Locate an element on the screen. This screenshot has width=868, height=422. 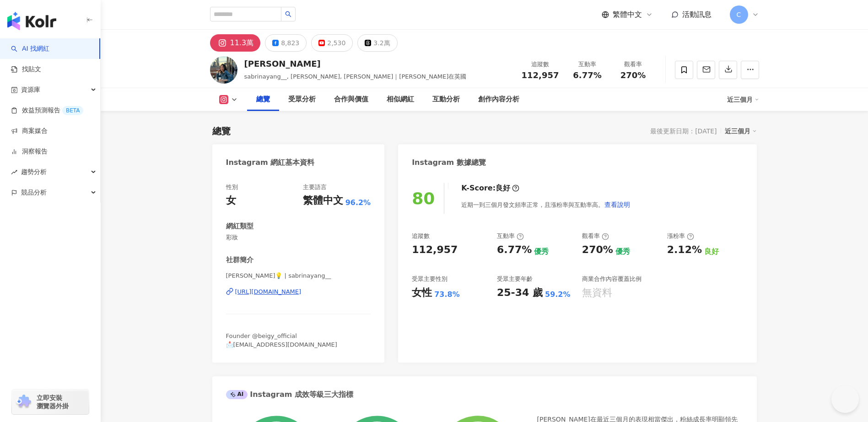
a: 效益預測報告BETA is located at coordinates (47, 111).